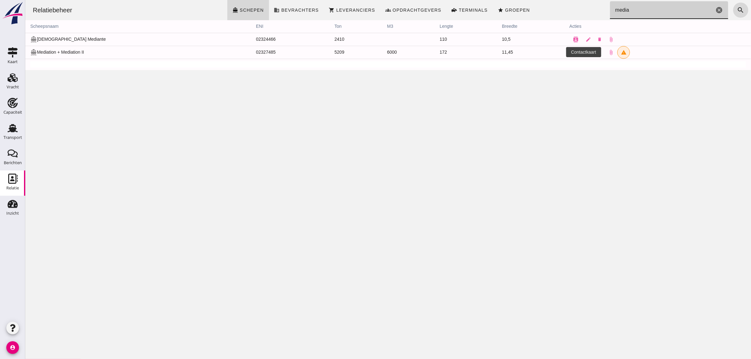 The image size is (751, 359). I want to click on span: Bevrachters, so click(275, 10).